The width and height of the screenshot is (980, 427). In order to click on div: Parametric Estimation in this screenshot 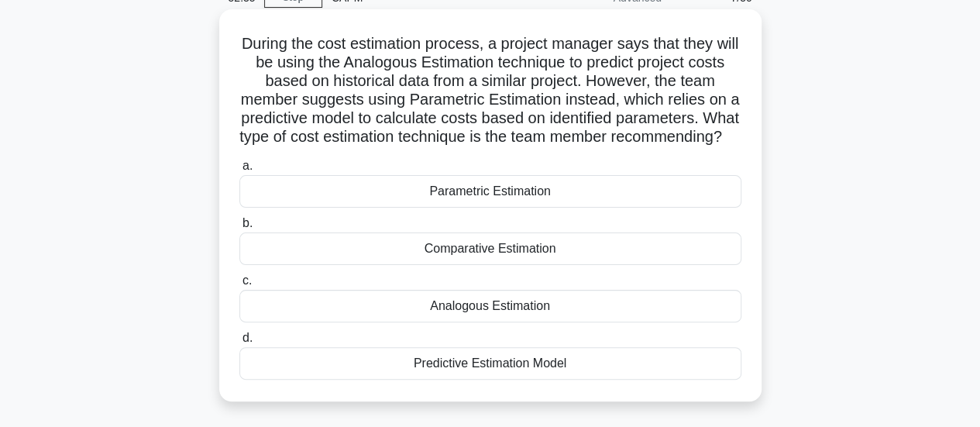, I will do `click(490, 191)`.